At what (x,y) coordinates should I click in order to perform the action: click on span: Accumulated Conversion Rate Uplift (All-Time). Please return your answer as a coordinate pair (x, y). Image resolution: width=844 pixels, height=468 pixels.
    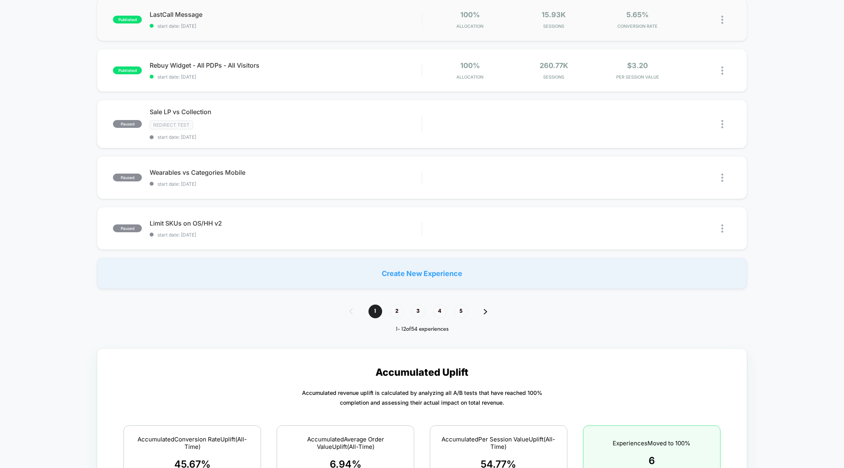
    Looking at the image, I should click on (192, 443).